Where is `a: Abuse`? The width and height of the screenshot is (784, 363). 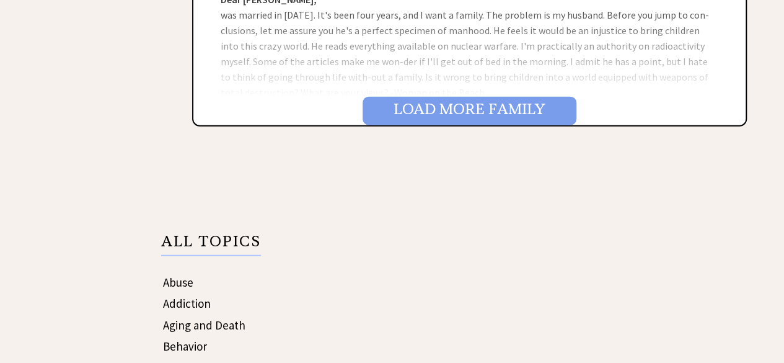 a: Abuse is located at coordinates (178, 282).